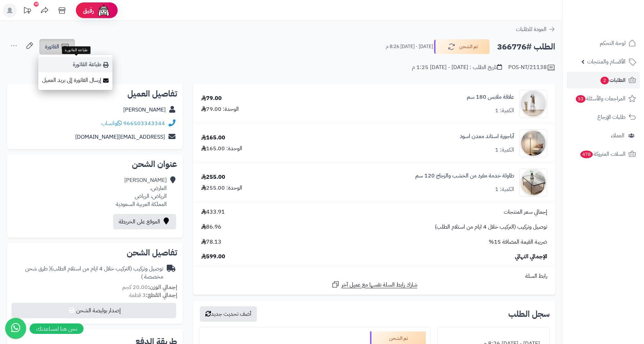 The image size is (644, 344). I want to click on button: تم الشحن, so click(462, 46).